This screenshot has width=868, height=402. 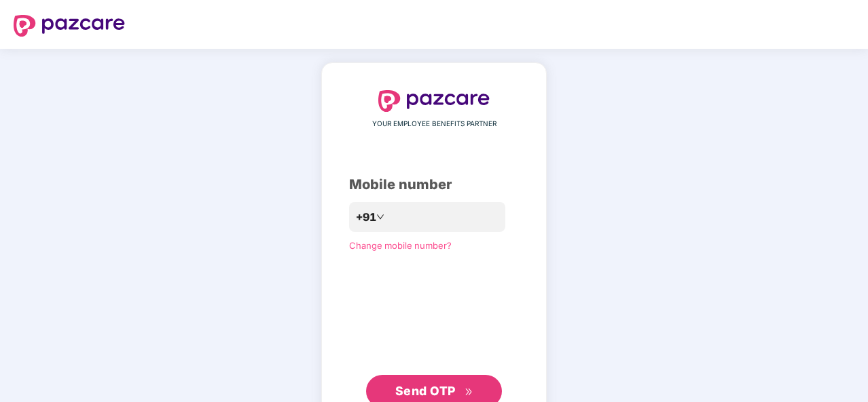 I want to click on a: Change mobile number?, so click(x=400, y=246).